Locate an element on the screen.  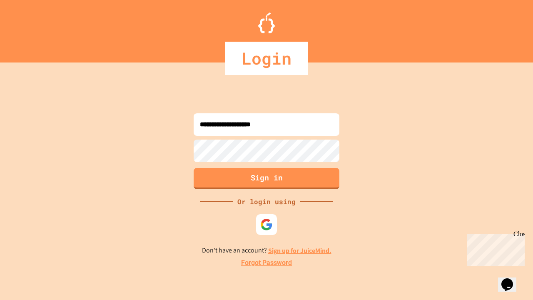
div: Chat with us now!Close is located at coordinates (30, 28).